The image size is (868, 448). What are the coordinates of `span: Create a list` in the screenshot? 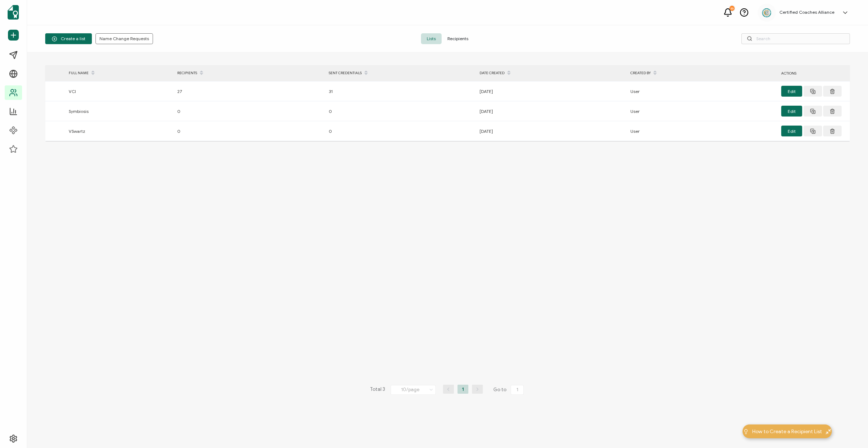 It's located at (69, 39).